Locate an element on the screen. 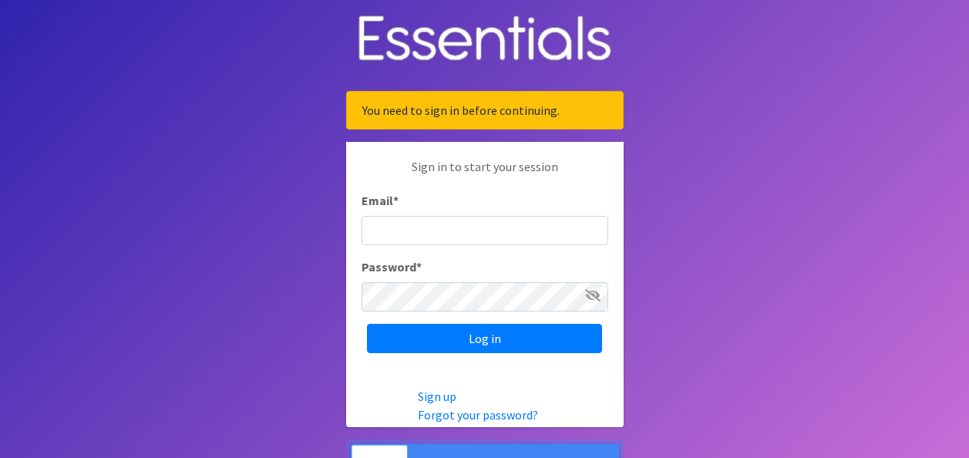 This screenshot has width=969, height=458. input: Log in is located at coordinates (484, 339).